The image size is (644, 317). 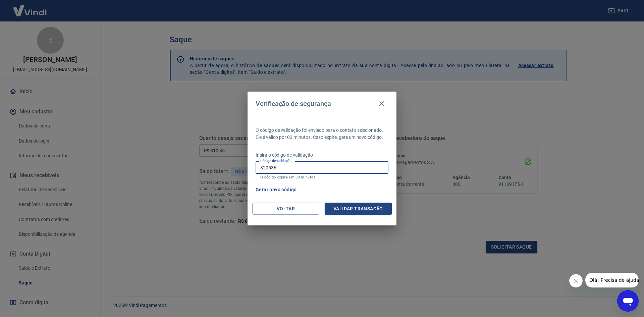 I want to click on button: Voltar, so click(x=286, y=209).